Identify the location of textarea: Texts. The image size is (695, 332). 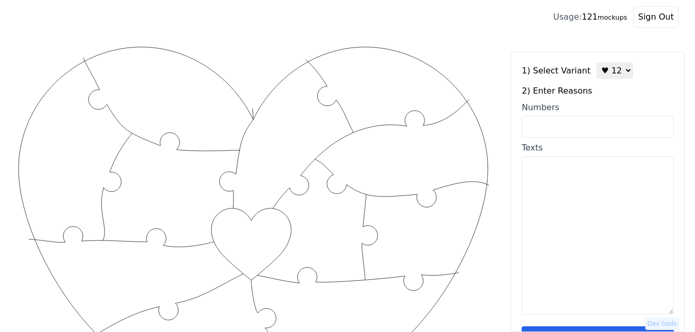
(598, 235).